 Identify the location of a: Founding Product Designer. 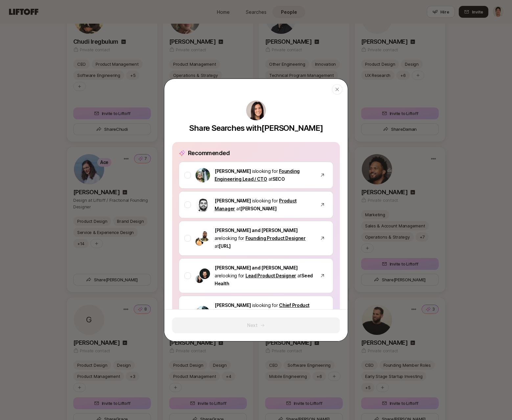
(276, 238).